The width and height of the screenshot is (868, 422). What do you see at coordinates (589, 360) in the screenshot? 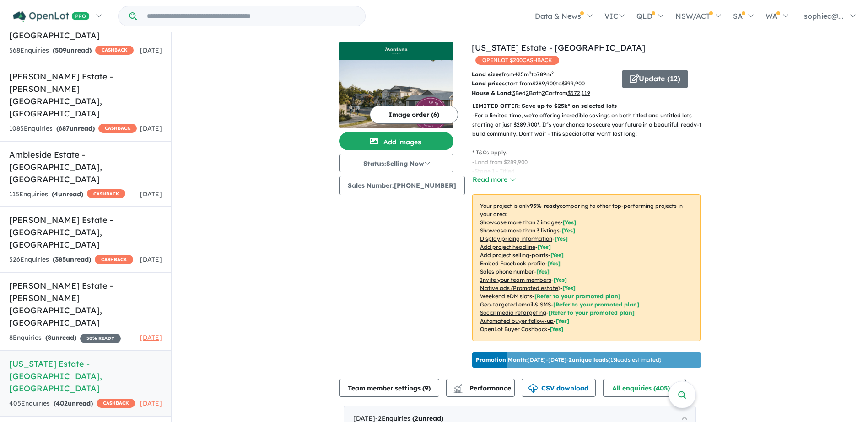
I see `b: 2 unique leads` at bounding box center [589, 360].